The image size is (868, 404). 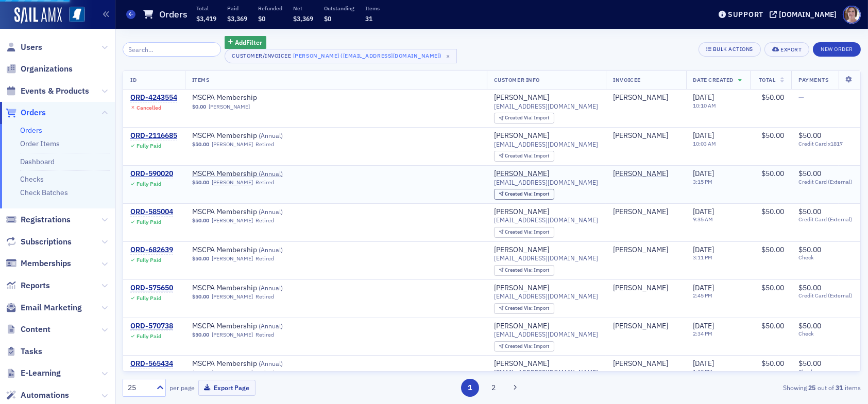 What do you see at coordinates (151, 288) in the screenshot?
I see `a: ORD-575650` at bounding box center [151, 288].